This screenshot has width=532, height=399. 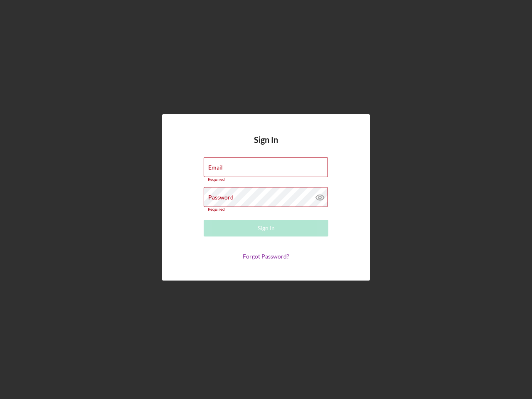 I want to click on label: Password, so click(x=221, y=197).